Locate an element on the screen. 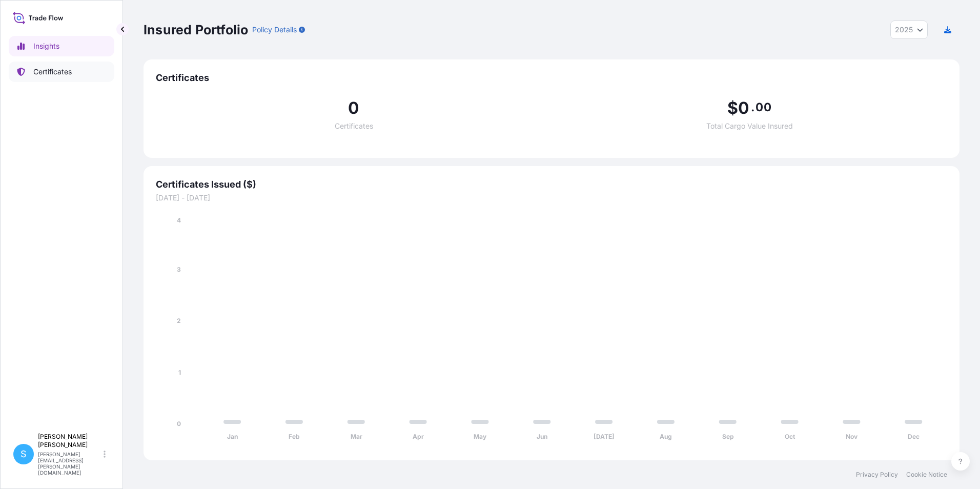  tspan: 0 is located at coordinates (179, 423).